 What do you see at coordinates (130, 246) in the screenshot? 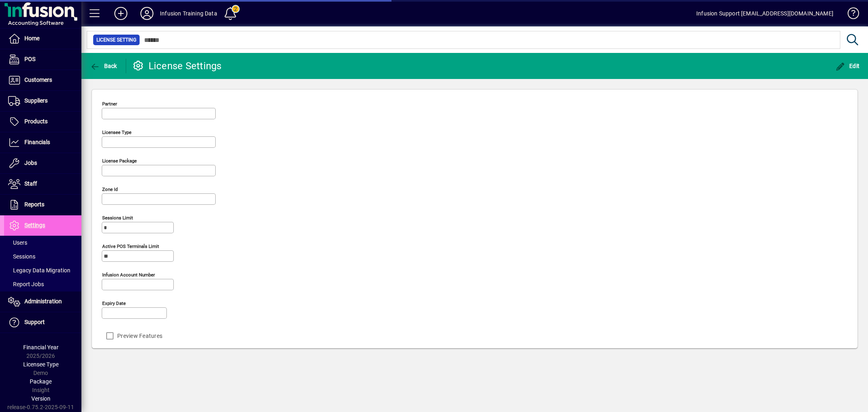
I see `mat-label: Active POS Terminals Limit` at bounding box center [130, 246].